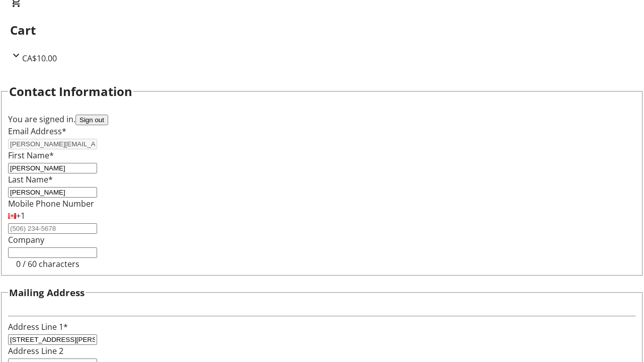  What do you see at coordinates (31, 156) in the screenshot?
I see `label: First Name*` at bounding box center [31, 156].